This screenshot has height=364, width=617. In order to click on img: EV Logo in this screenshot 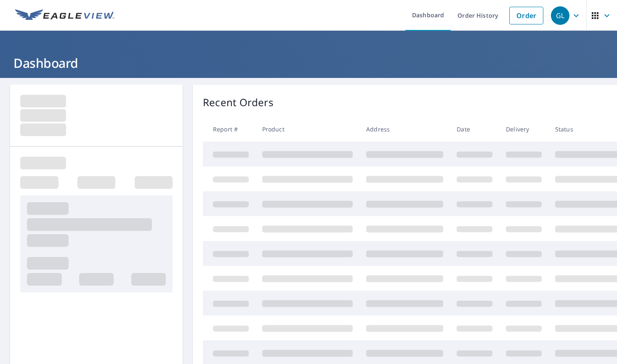, I will do `click(65, 16)`.